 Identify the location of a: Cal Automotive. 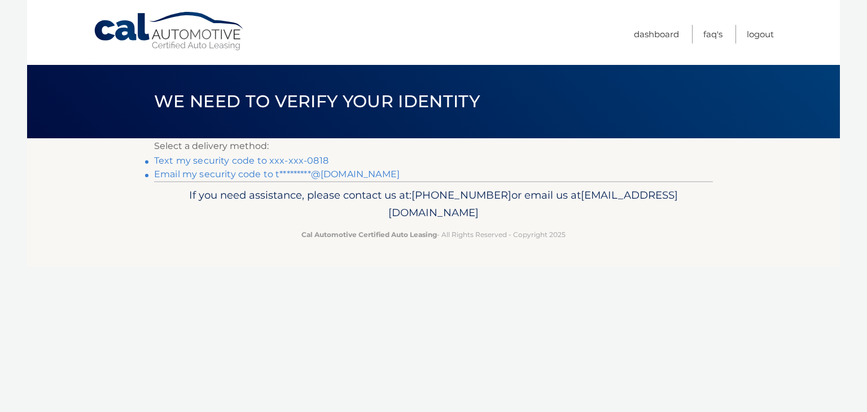
(169, 31).